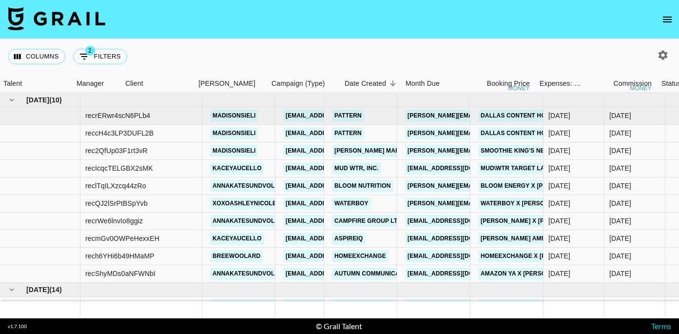 The width and height of the screenshot is (679, 334). Describe the element at coordinates (661, 325) in the screenshot. I see `a: Terms` at that location.